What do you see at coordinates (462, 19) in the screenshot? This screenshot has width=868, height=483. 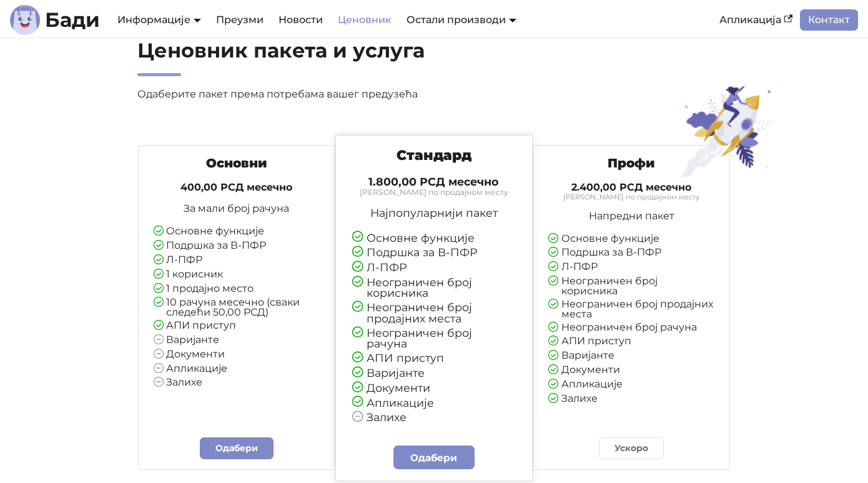 I see `a: Остали производи` at bounding box center [462, 19].